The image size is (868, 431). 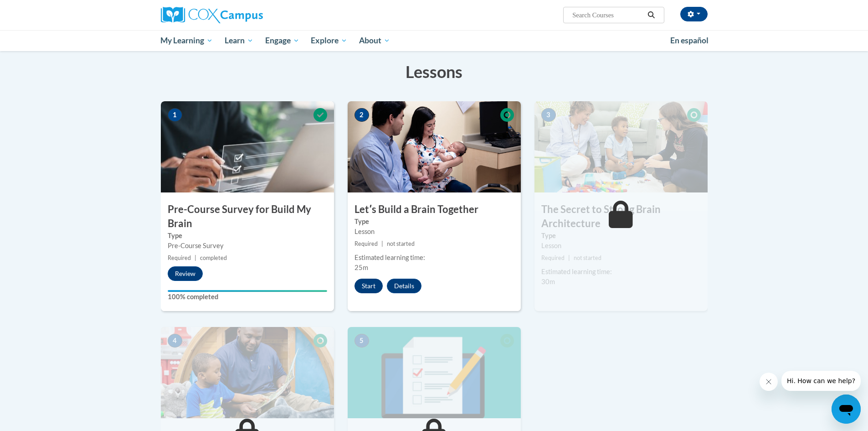 What do you see at coordinates (187, 40) in the screenshot?
I see `a: My Learning` at bounding box center [187, 40].